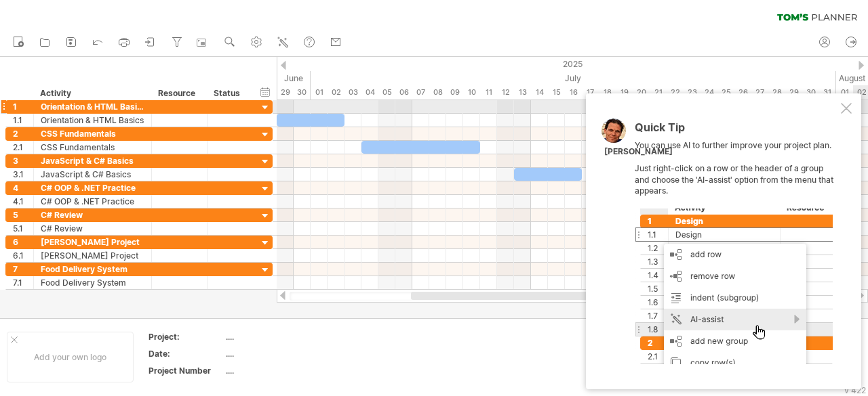 The image size is (868, 396). I want to click on div: Sunday, 27 July 2025, so click(760, 92).